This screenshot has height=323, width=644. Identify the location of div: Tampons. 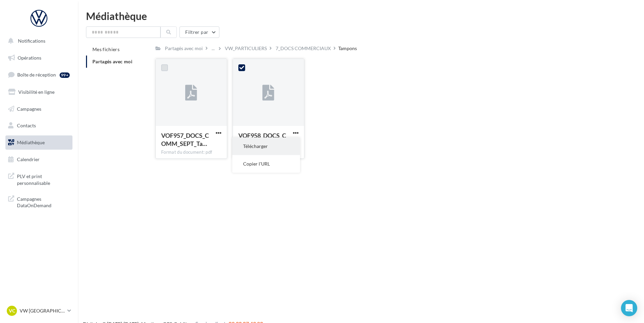
(348, 48).